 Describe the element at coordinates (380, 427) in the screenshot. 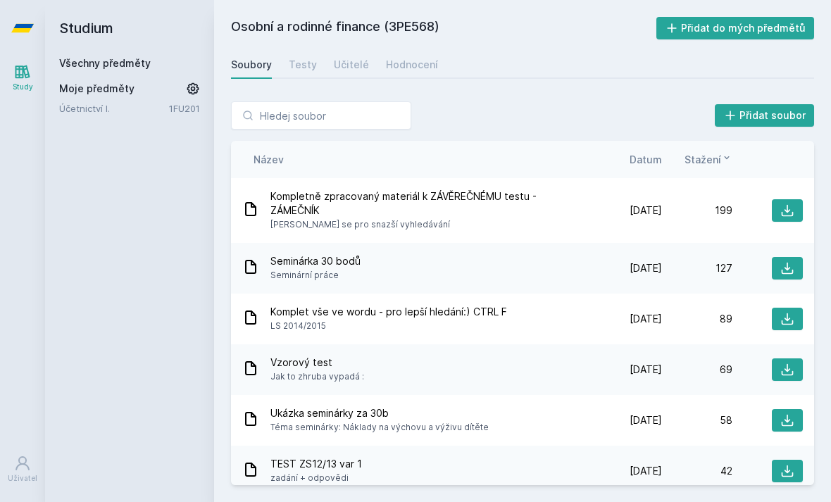

I see `span: Téma seminárky: Náklady na výchovu a výživu dítěte` at that location.